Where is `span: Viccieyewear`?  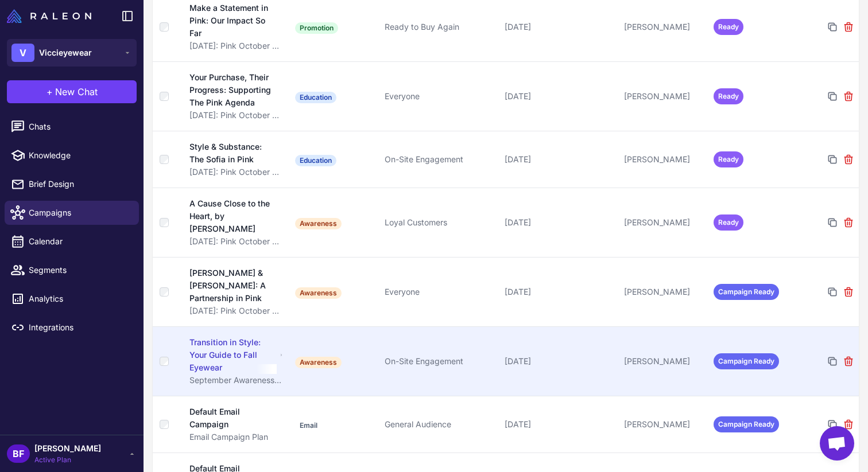
span: Viccieyewear is located at coordinates (66, 52).